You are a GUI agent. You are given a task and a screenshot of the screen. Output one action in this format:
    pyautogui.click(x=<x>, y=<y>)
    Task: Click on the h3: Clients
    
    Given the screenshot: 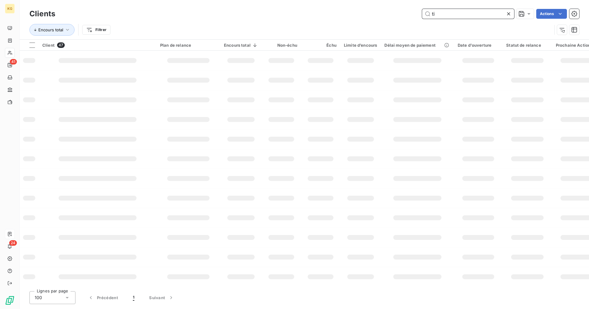 What is the action you would take?
    pyautogui.click(x=42, y=14)
    